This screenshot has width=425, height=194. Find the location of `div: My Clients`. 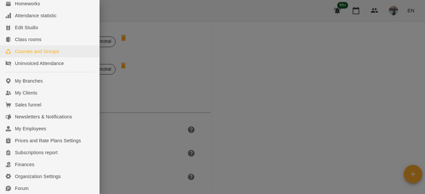

div: My Clients is located at coordinates (26, 93).